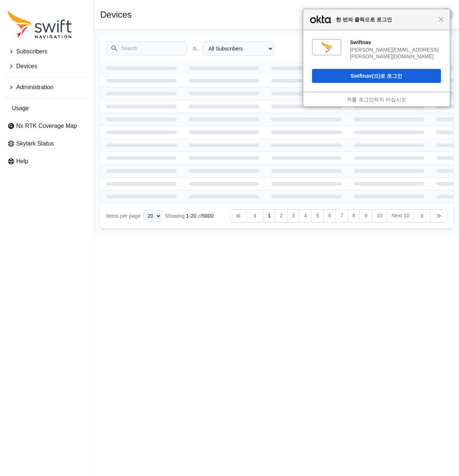 The width and height of the screenshot is (459, 476). Describe the element at coordinates (47, 66) in the screenshot. I see `button: Devices` at that location.